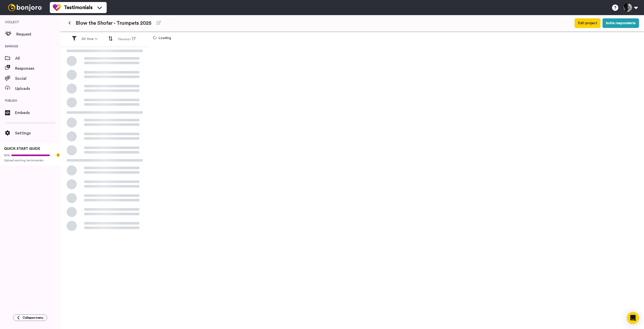 The width and height of the screenshot is (644, 329). Describe the element at coordinates (38, 133) in the screenshot. I see `span: Settings` at that location.